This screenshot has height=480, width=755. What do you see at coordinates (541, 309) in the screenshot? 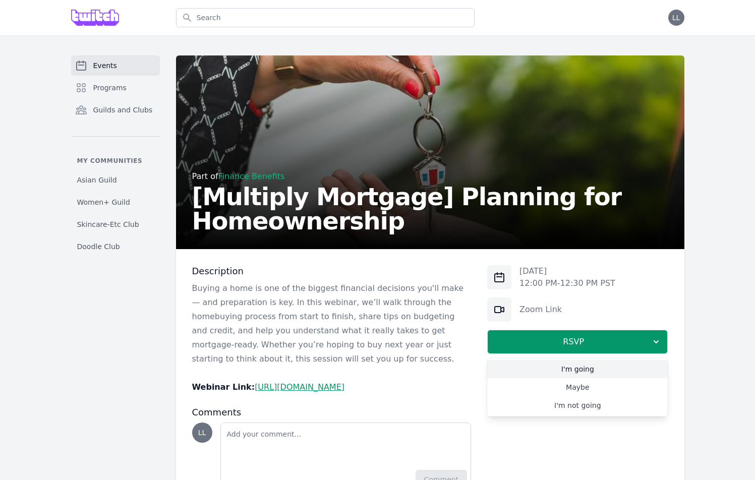
I see `a: Zoom Link` at bounding box center [541, 309].